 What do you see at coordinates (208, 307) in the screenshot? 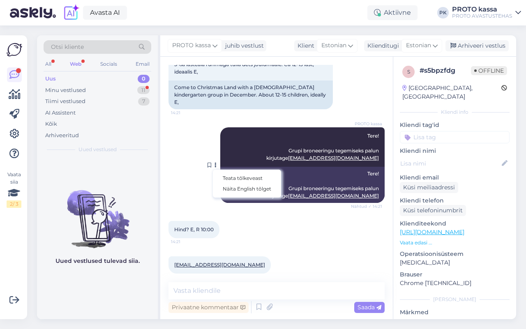
I see `div: Privaatne kommentaar` at bounding box center [208, 307].